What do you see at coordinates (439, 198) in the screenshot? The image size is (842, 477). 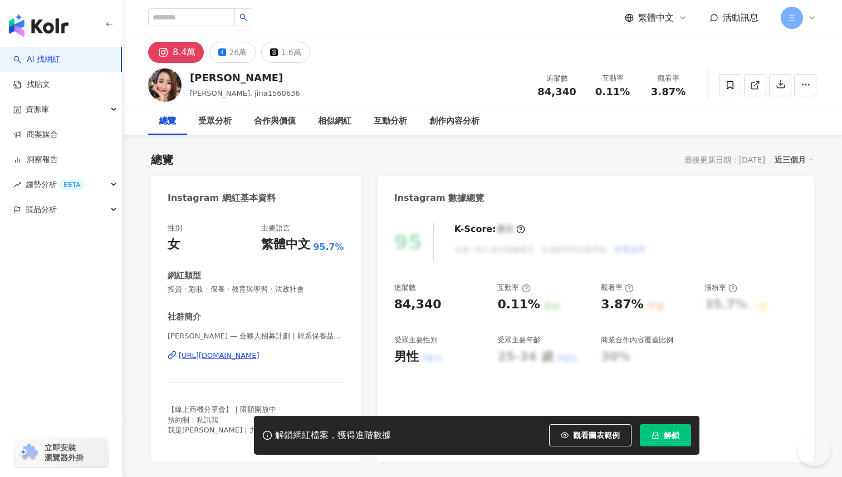 I see `div: Instagram 數據總覽` at bounding box center [439, 198].